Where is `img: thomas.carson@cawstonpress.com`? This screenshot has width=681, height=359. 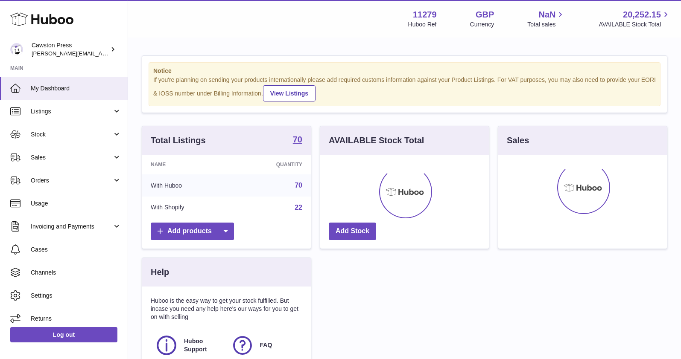
img: thomas.carson@cawstonpress.com is located at coordinates (17, 50).